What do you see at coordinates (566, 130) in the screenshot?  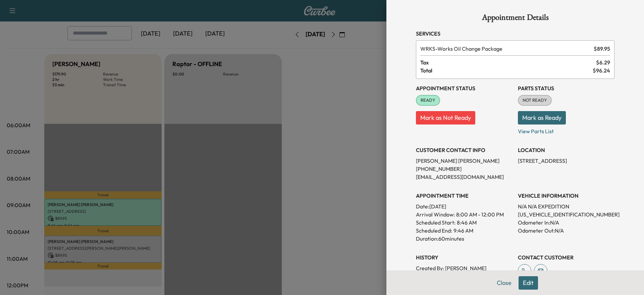 I see `p: View Parts List` at bounding box center [566, 130].